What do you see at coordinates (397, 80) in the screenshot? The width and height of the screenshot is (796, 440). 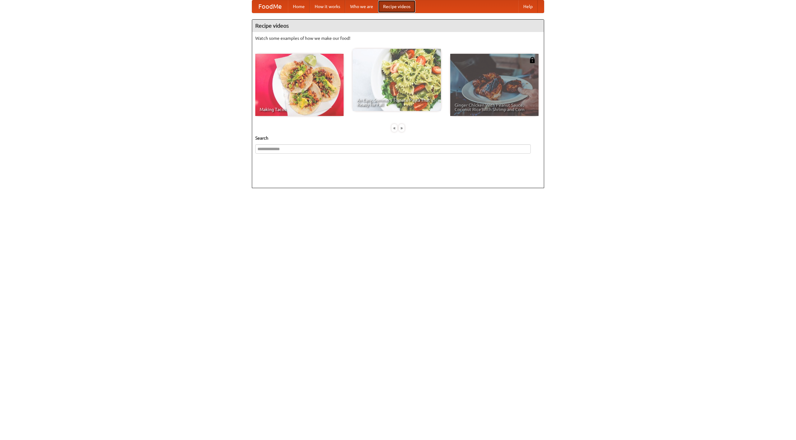 I see `a: An Easy, Summery Tomato Pasta That's Ready for Fall` at bounding box center [397, 80].